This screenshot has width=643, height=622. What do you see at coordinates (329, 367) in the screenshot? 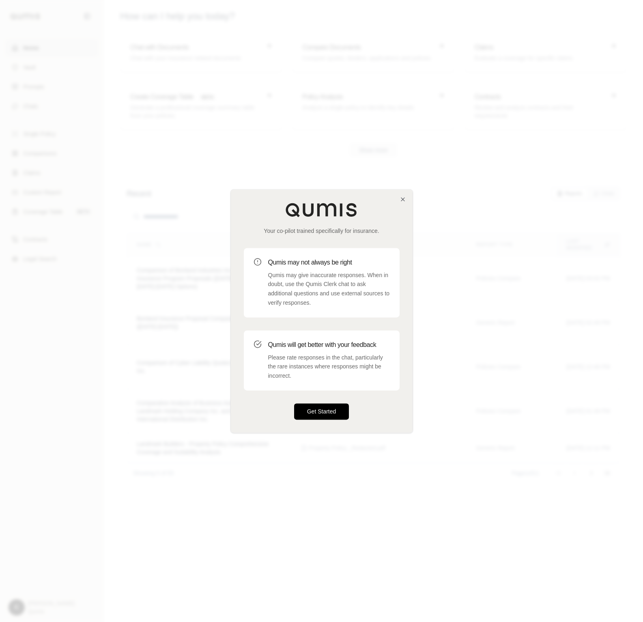
I see `p: Please rate responses in the chat, particularly the rare instances where responses might be incor...` at bounding box center [329, 367].